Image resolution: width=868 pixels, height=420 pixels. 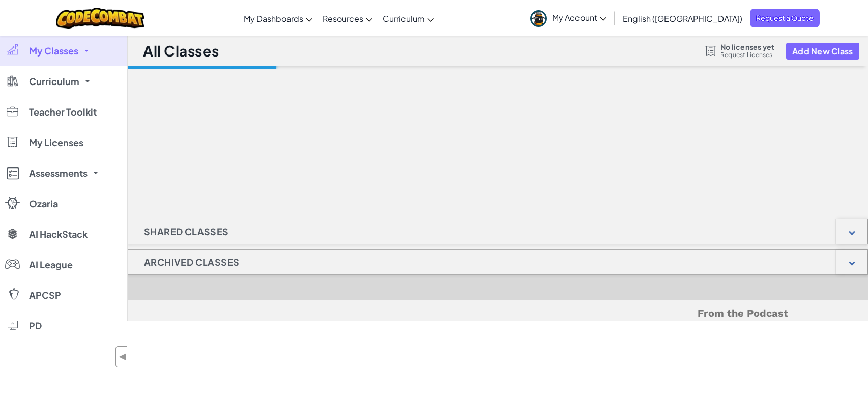 What do you see at coordinates (278, 18) in the screenshot?
I see `a: My Dashboards` at bounding box center [278, 18].